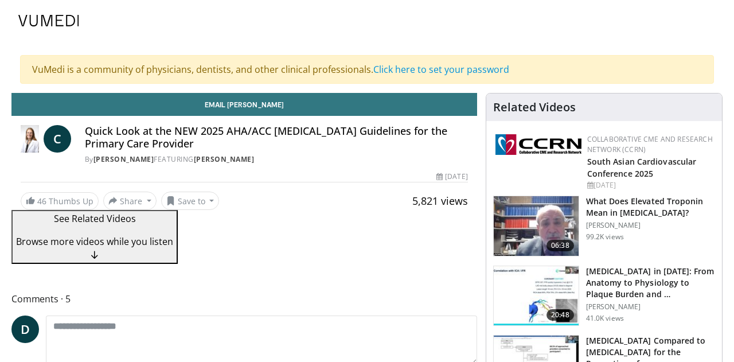 The width and height of the screenshot is (734, 362). Describe the element at coordinates (60, 201) in the screenshot. I see `a: 46 Thumbs Up` at that location.